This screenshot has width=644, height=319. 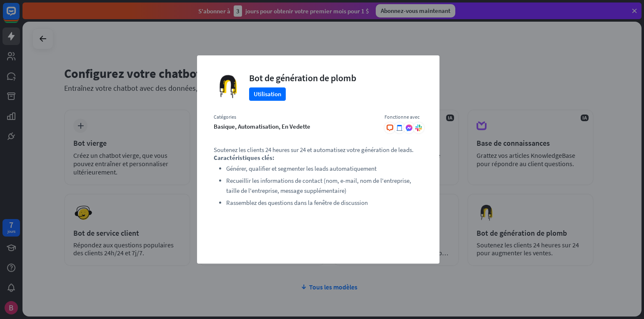 What do you see at coordinates (318, 150) in the screenshot?
I see `p: Soutenez les clients 24 heures sur 24 et automatisez votre génération de leads.` at bounding box center [318, 150].